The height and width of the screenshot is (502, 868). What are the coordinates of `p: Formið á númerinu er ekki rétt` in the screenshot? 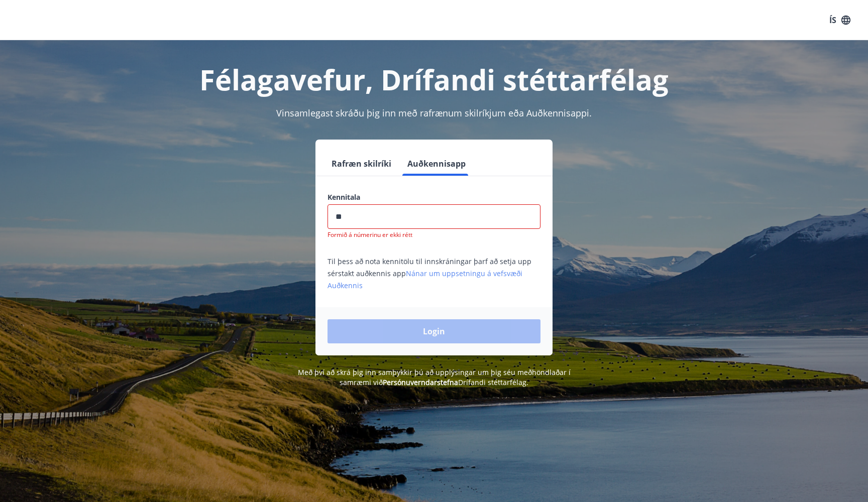 It's located at (434, 235).